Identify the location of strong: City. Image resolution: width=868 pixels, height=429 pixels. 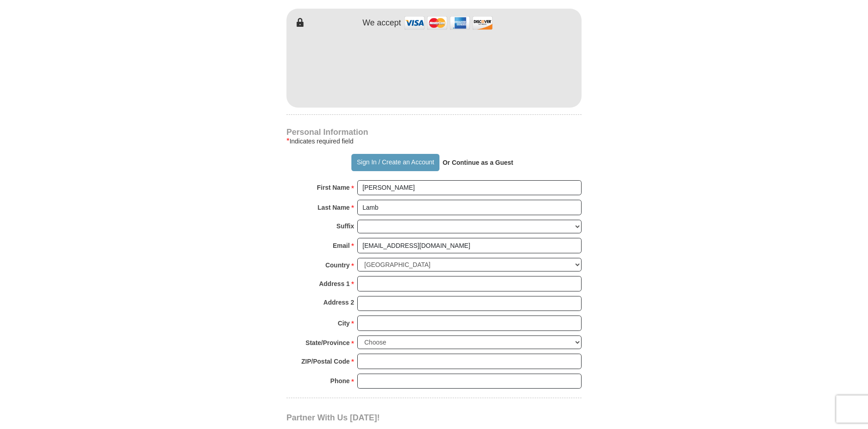
(344, 323).